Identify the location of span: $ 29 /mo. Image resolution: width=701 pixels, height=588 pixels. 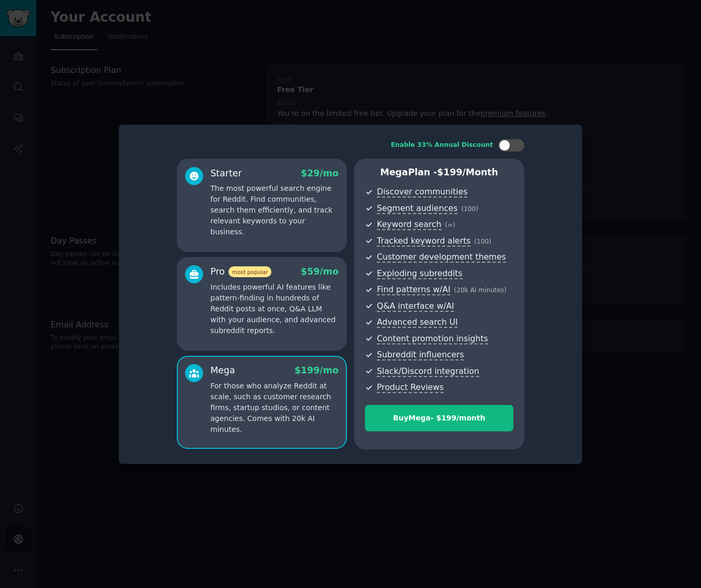
(319, 173).